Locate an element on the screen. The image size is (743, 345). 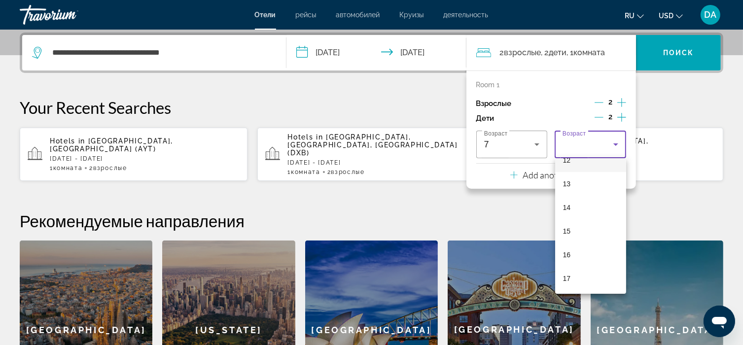
span: 16 is located at coordinates (567, 255).